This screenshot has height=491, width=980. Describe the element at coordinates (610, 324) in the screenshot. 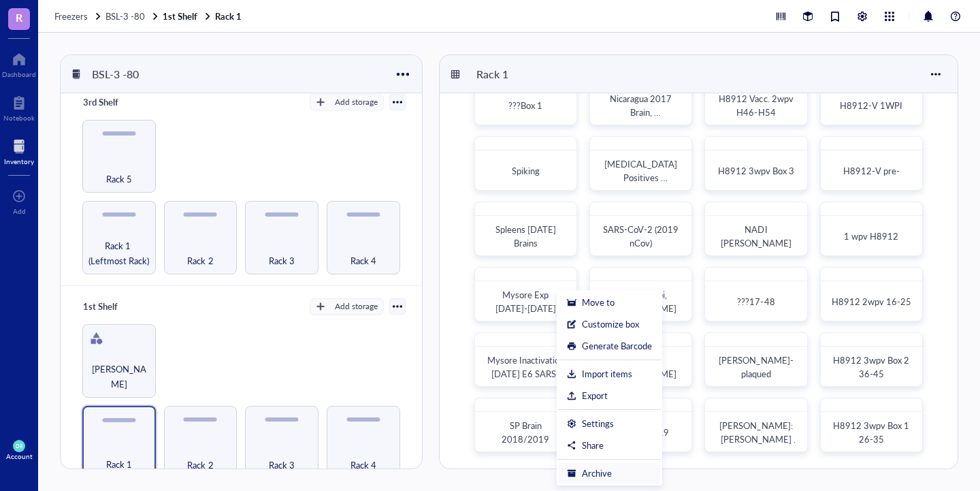

I see `div: Customize box` at that location.